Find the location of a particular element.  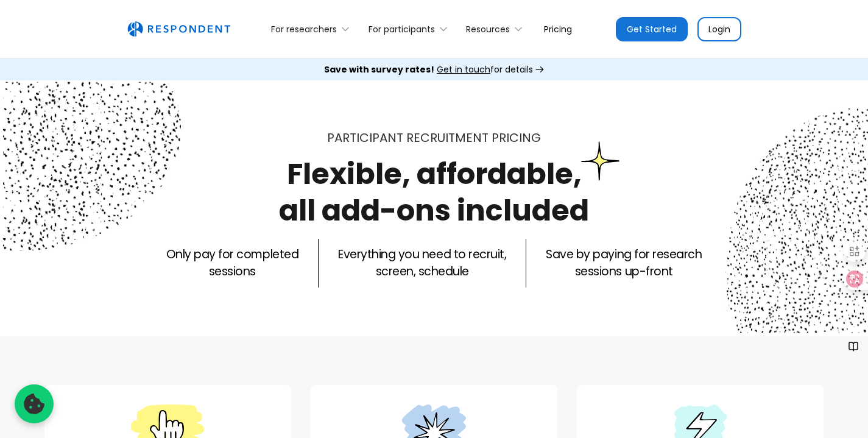

span: Participant recruitment is located at coordinates (407, 138).